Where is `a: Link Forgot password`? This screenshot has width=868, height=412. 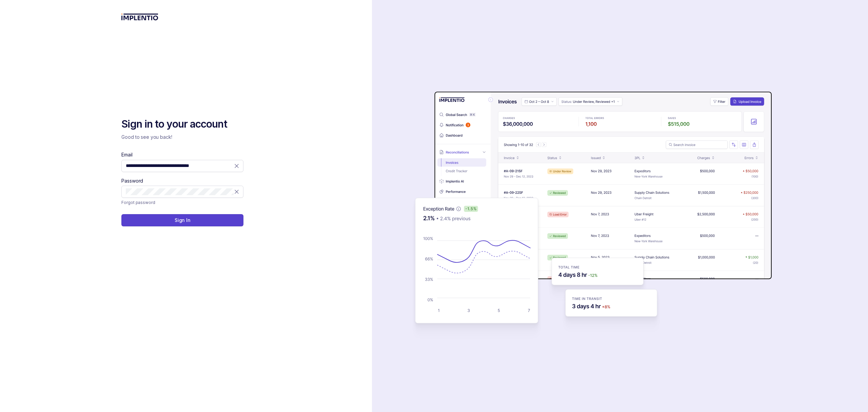
a: Link Forgot password is located at coordinates (138, 203).